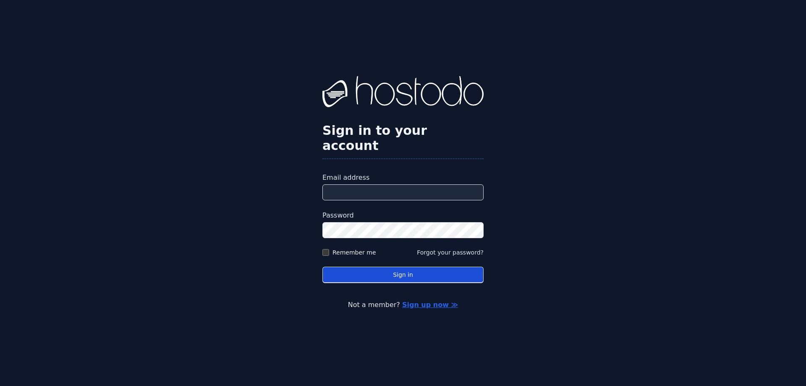 Image resolution: width=806 pixels, height=386 pixels. I want to click on p: Not a member?, so click(403, 305).